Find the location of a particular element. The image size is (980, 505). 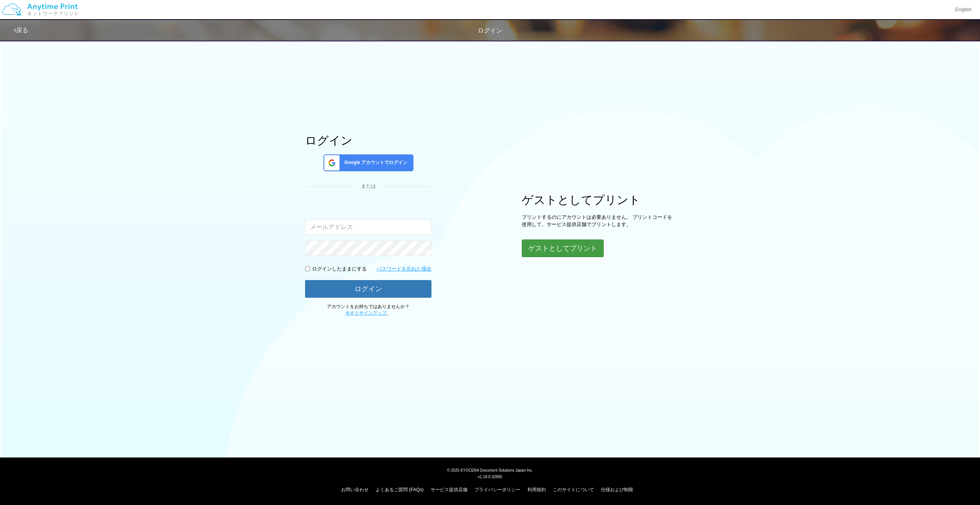

span: ログイン is located at coordinates (490, 30).